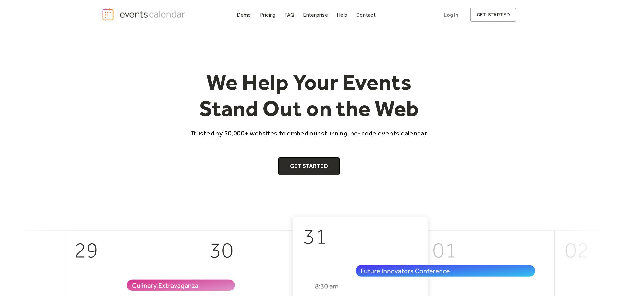  What do you see at coordinates (290, 15) in the screenshot?
I see `div: FAQ` at bounding box center [290, 15].